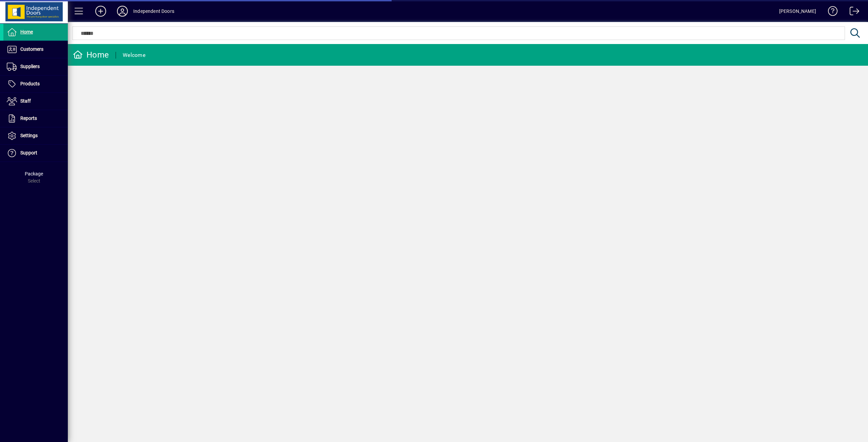  What do you see at coordinates (30, 84) in the screenshot?
I see `span: Products` at bounding box center [30, 84].